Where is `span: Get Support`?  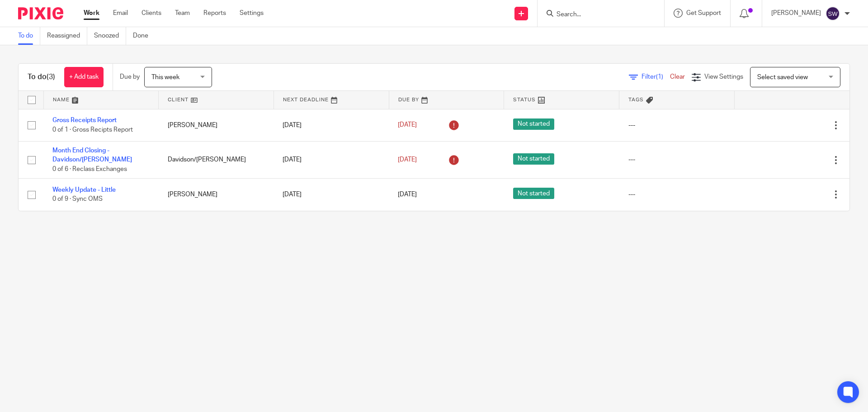 span: Get Support is located at coordinates (704, 13).